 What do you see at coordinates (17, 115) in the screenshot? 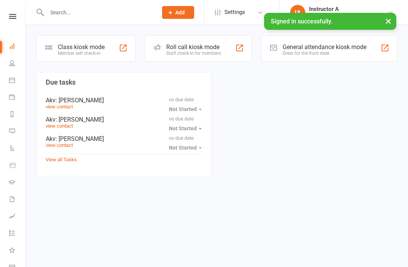
I see `a: Reports` at bounding box center [17, 115].